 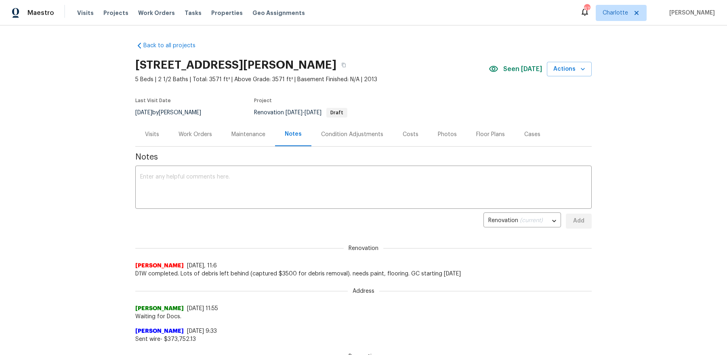 I want to click on span: Notes, so click(x=363, y=157).